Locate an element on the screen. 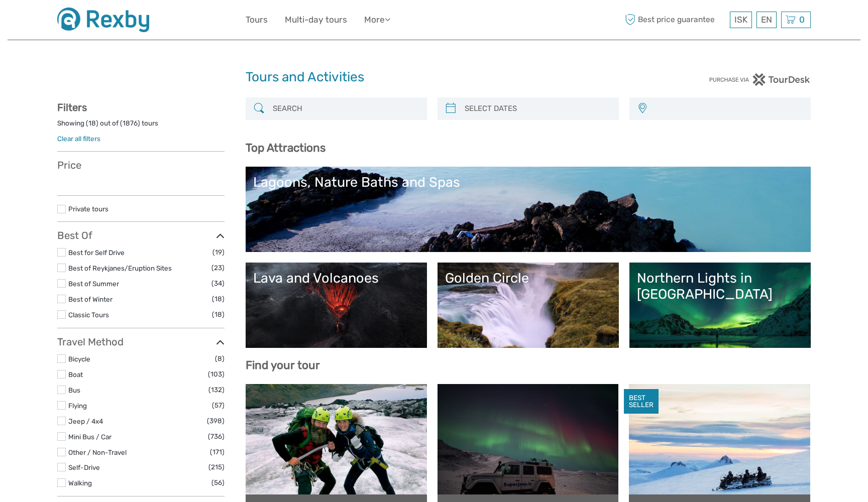 The height and width of the screenshot is (502, 868). a: Golden Circle is located at coordinates (528, 305).